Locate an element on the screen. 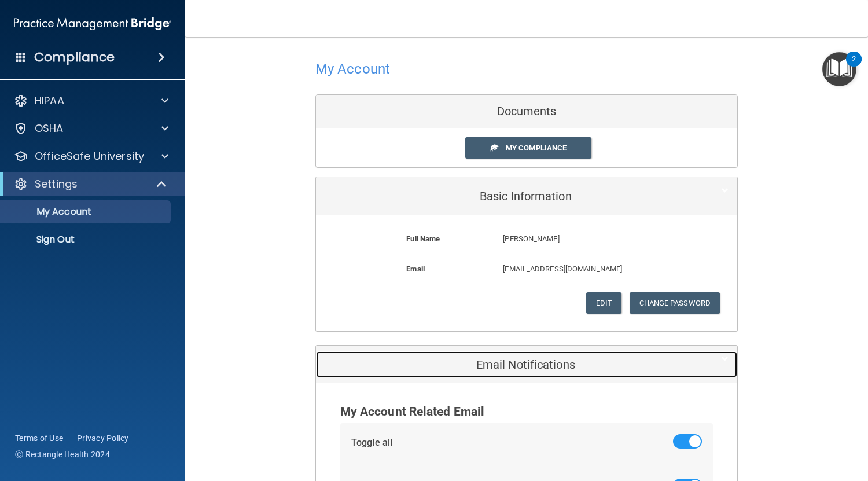 This screenshot has height=481, width=868. p: Sign Out is located at coordinates (86, 239).